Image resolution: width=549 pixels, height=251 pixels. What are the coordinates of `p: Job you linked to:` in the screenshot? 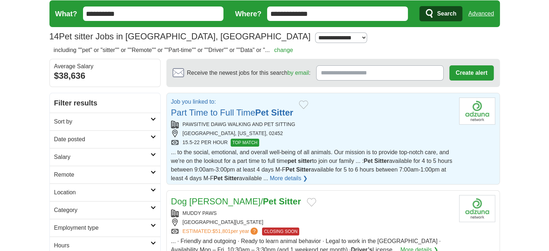 It's located at (232, 102).